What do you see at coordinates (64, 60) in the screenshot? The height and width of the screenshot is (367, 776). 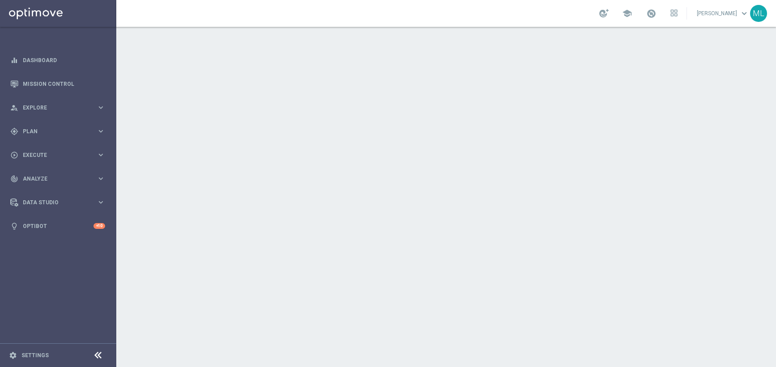 I see `a: Dashboard` at bounding box center [64, 60].